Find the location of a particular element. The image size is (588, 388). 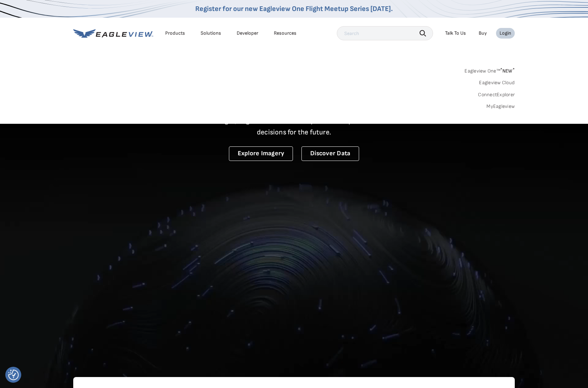

span: NEW is located at coordinates (507, 70).